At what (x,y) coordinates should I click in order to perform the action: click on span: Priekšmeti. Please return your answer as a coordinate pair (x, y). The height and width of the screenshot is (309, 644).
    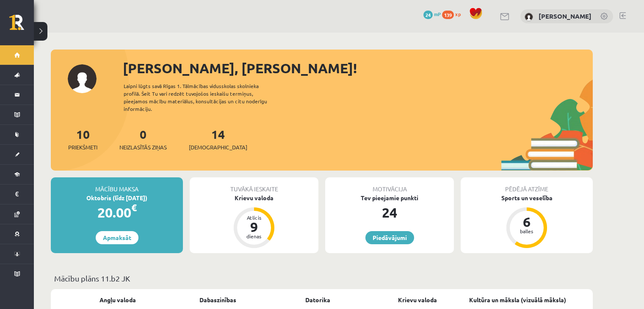
    Looking at the image, I should click on (83, 147).